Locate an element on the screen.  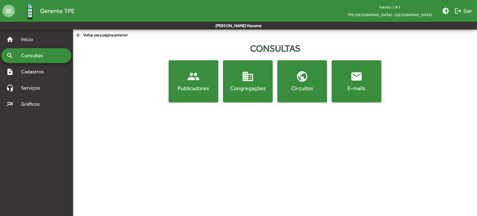
mat-icon: search is located at coordinates (10, 56).